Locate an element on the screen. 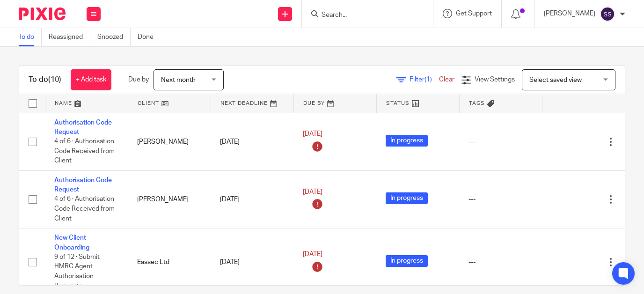  span: (1) is located at coordinates (428, 80).